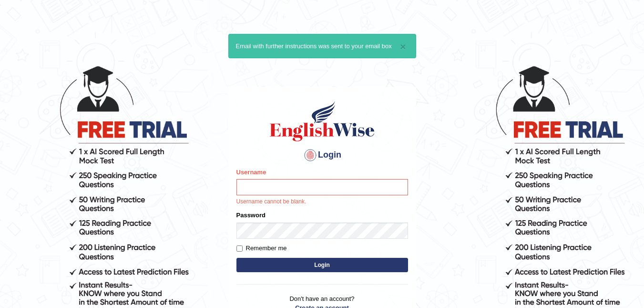 Image resolution: width=644 pixels, height=308 pixels. What do you see at coordinates (240, 248) in the screenshot?
I see `input: Remember me` at bounding box center [240, 248].